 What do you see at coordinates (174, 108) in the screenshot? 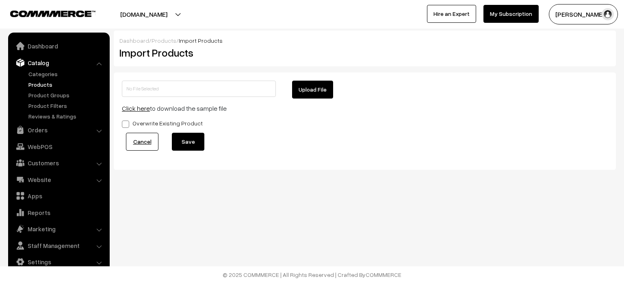
I see `span: to download the sample file` at bounding box center [174, 108].